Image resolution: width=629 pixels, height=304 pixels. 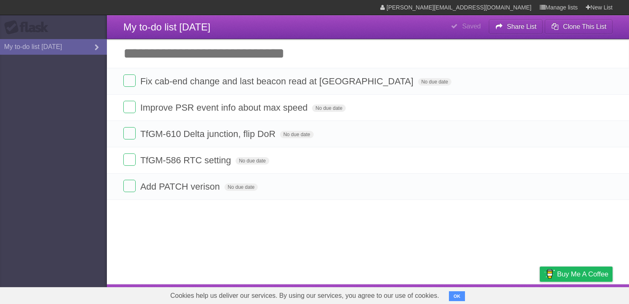 What do you see at coordinates (510, 294) in the screenshot?
I see `a: Terms` at bounding box center [510, 294].